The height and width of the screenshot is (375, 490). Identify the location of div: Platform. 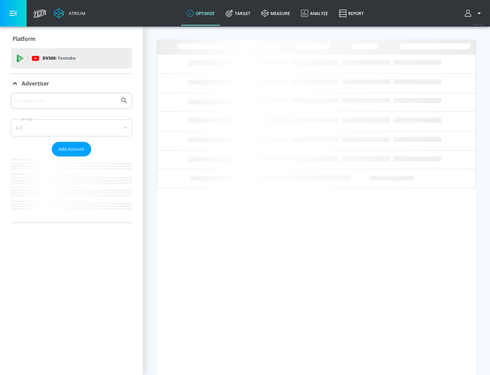
(72, 39).